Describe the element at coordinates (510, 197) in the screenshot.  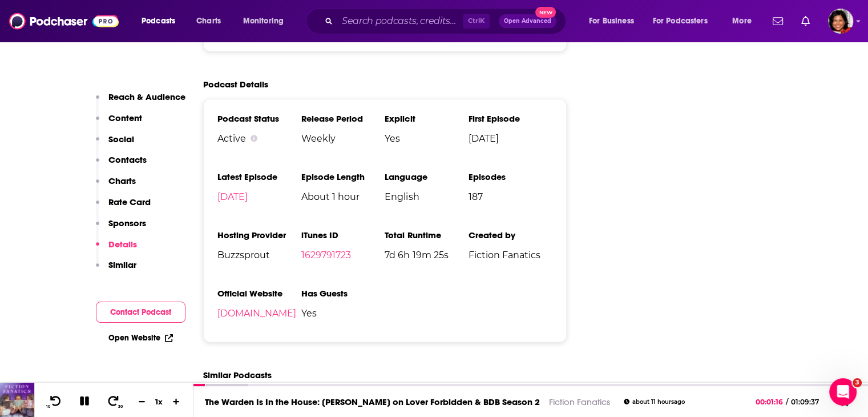
I see `span: 187` at that location.